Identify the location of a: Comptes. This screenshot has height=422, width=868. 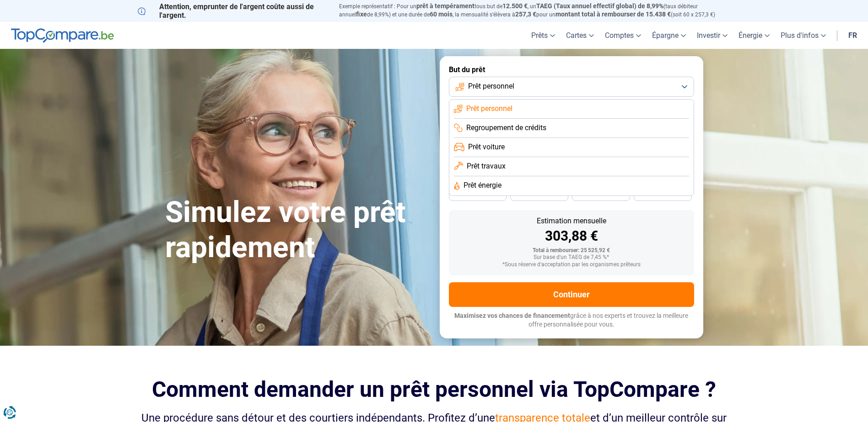
(623, 35).